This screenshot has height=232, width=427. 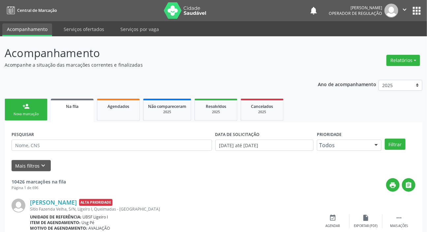 I want to click on b: Motivo de agendamento:, so click(x=59, y=228).